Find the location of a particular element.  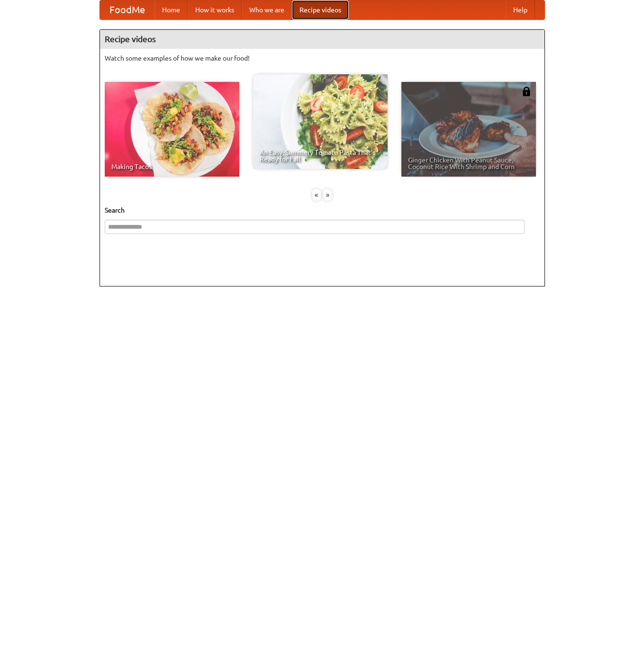

a: How it works is located at coordinates (215, 10).